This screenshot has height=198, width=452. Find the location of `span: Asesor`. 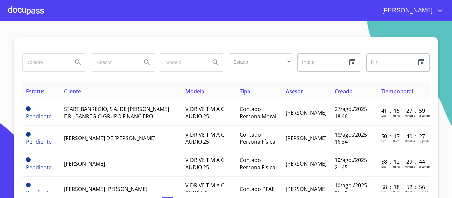

span: Asesor is located at coordinates (294, 91).